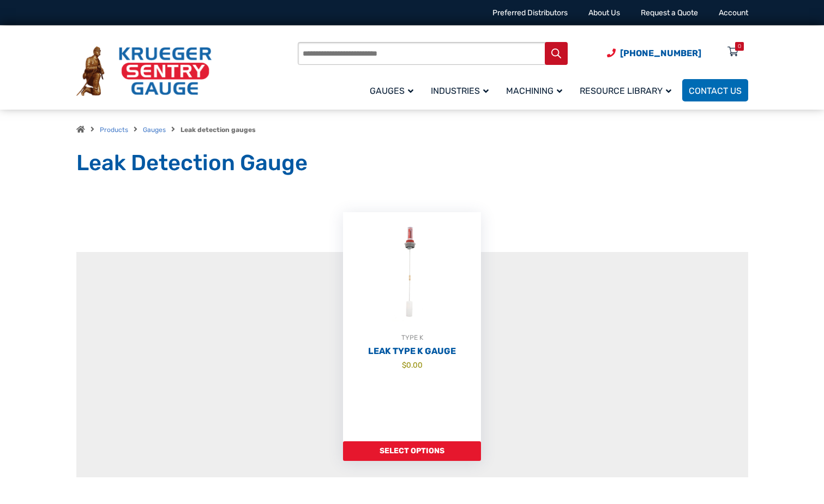  What do you see at coordinates (412, 365) in the screenshot?
I see `bdi: 0.00` at bounding box center [412, 365].